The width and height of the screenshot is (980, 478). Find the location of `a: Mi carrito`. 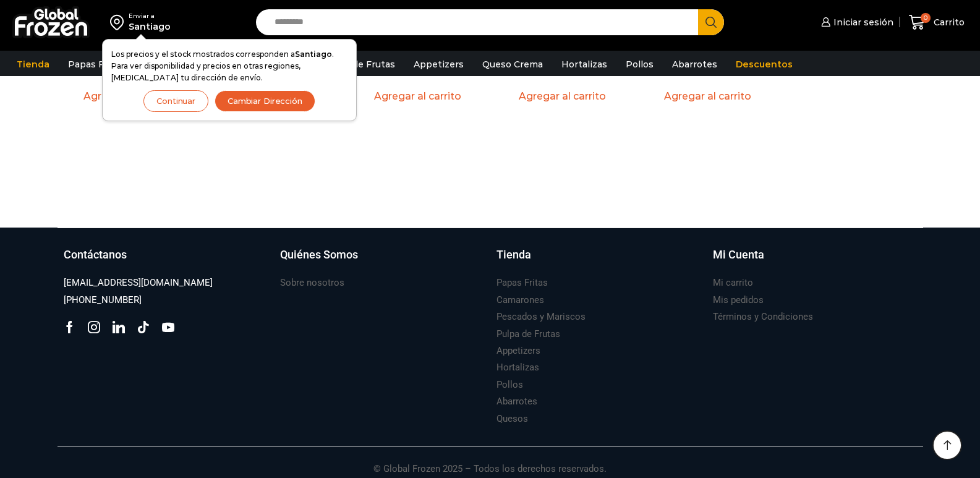

a: Mi carrito is located at coordinates (732, 282).